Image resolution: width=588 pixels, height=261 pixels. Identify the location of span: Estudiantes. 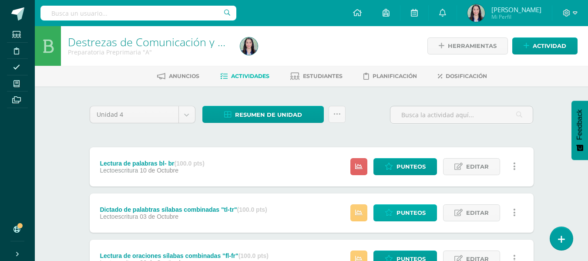
(323, 76).